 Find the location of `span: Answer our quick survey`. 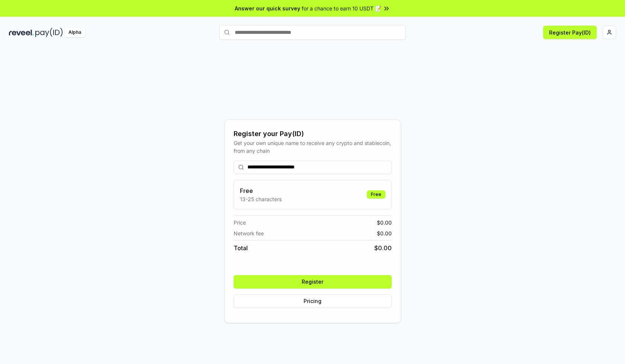

span: Answer our quick survey is located at coordinates (268, 8).